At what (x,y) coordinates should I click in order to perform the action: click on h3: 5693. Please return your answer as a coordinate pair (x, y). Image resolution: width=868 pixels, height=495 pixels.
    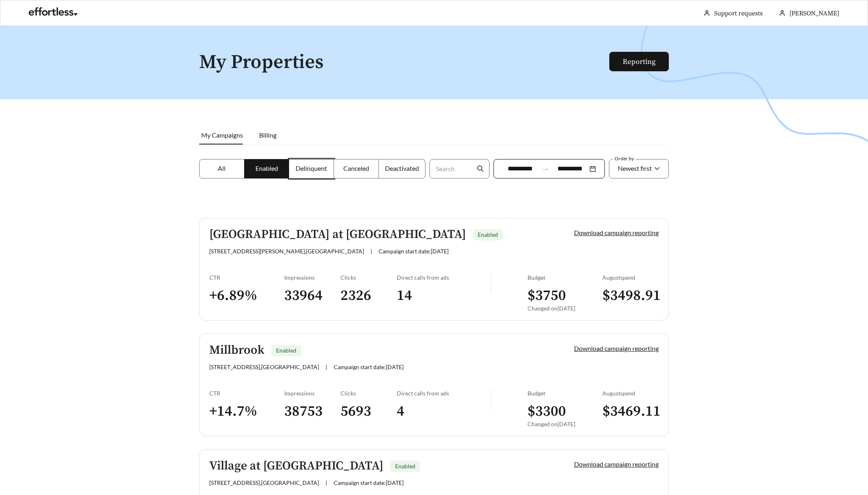
    Looking at the image, I should click on (368, 411).